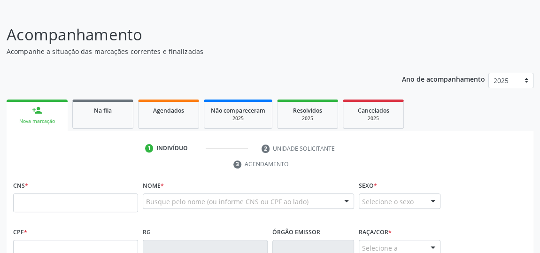 Image resolution: width=540 pixels, height=253 pixels. I want to click on label: Órgão emissor, so click(297, 233).